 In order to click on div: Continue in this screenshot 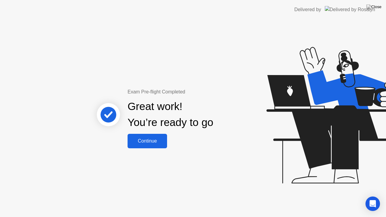, I will do `click(147, 141)`.